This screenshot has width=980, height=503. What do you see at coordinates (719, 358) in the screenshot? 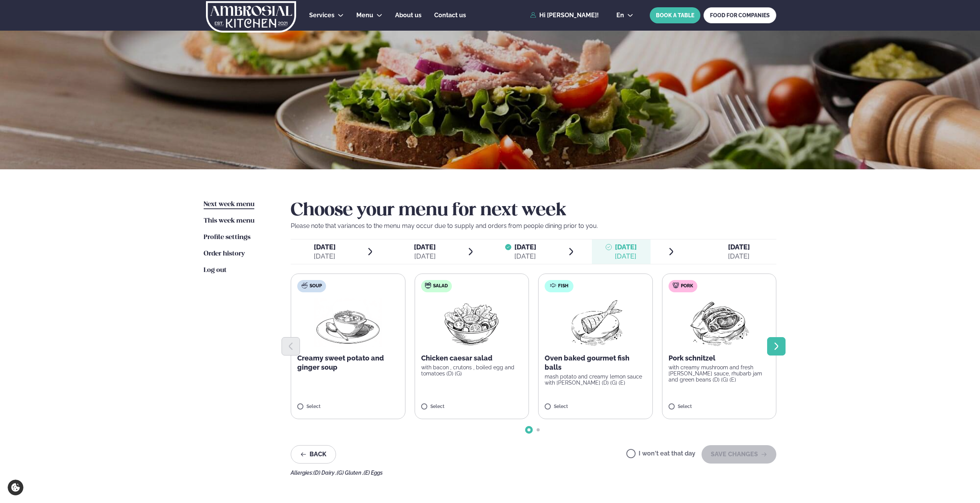
I see `p: Pork schnitzel` at bounding box center [719, 358].